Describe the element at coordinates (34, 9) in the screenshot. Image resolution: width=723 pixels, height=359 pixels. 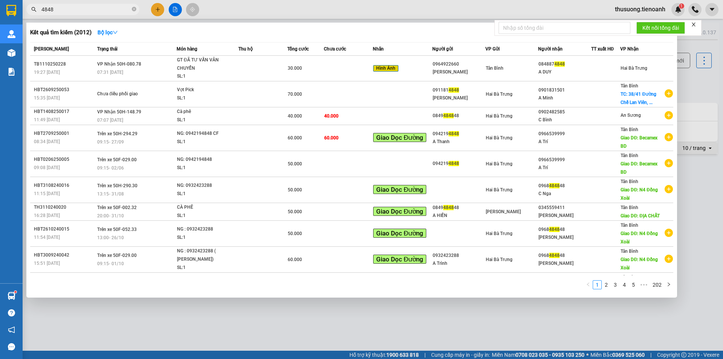
I see `span: search` at that location.